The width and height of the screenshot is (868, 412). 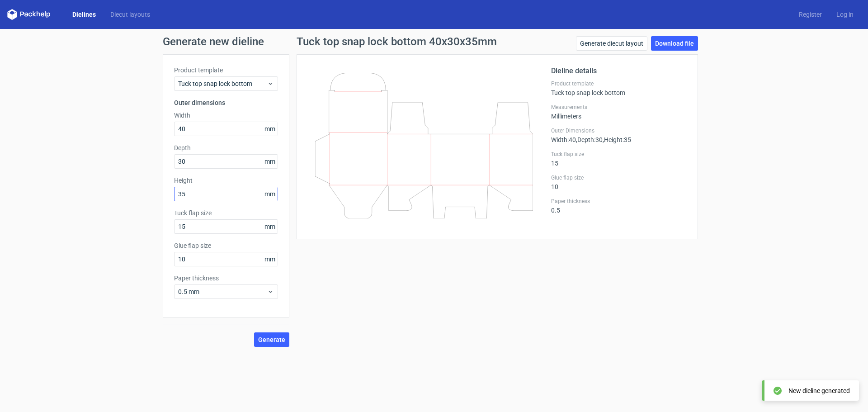 I want to click on div: 0.5, so click(x=619, y=206).